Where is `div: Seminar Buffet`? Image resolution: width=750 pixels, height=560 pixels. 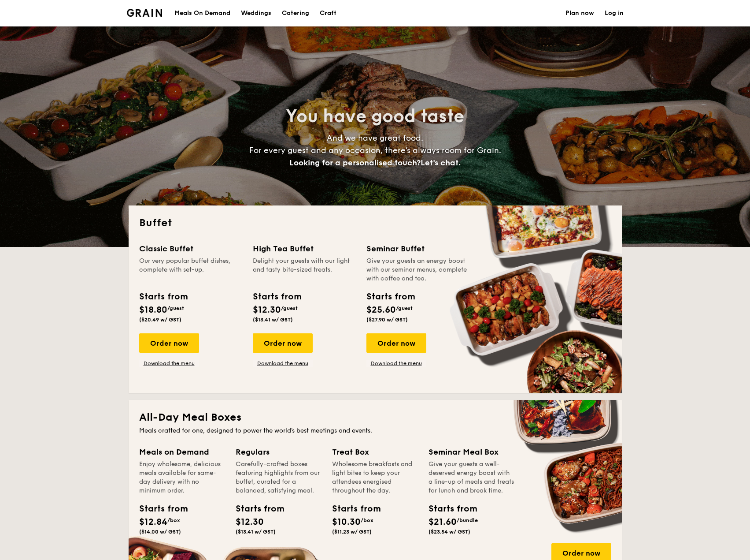
div: Seminar Buffet is located at coordinates (418, 249).